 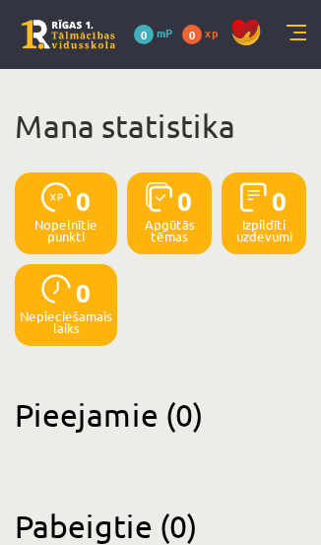 I want to click on span: xp, so click(x=211, y=33).